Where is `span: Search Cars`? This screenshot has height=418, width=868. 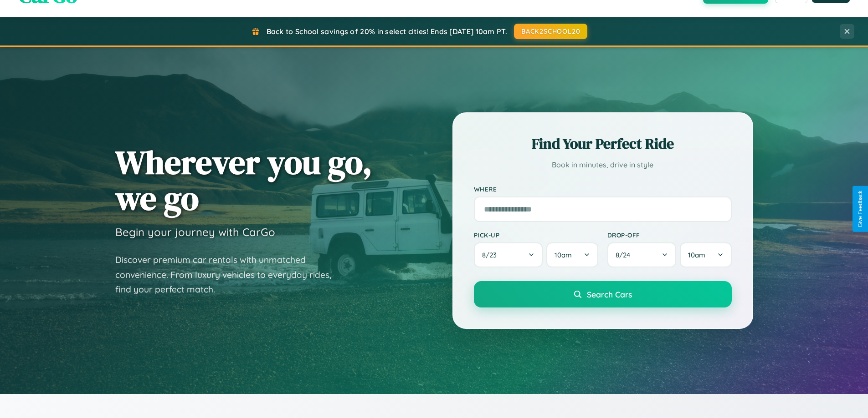
span: Search Cars is located at coordinates (609, 294).